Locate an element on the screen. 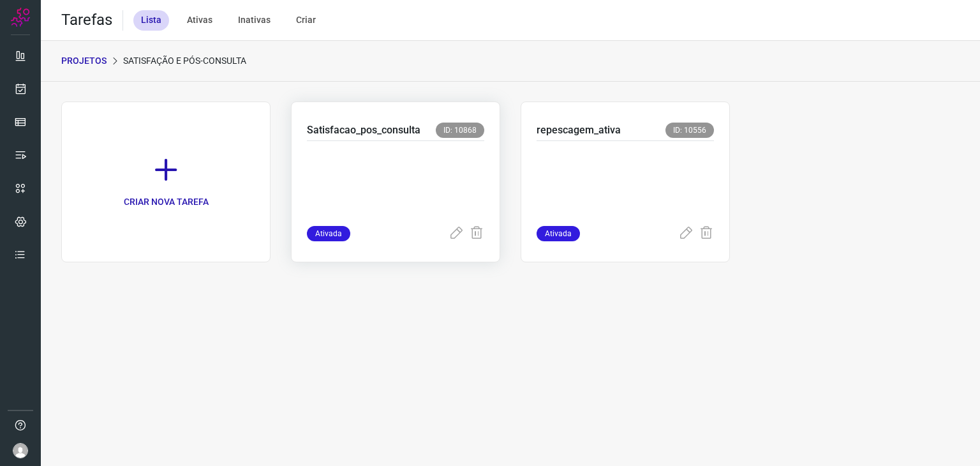 The width and height of the screenshot is (980, 466). div: Lista is located at coordinates (151, 20).